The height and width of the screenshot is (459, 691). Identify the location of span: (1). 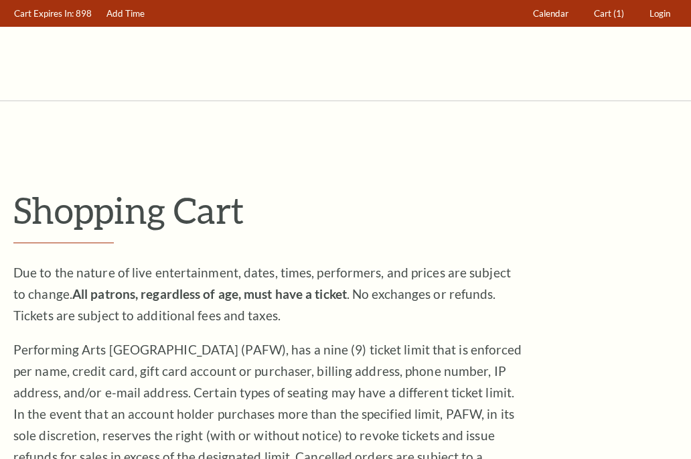
(619, 13).